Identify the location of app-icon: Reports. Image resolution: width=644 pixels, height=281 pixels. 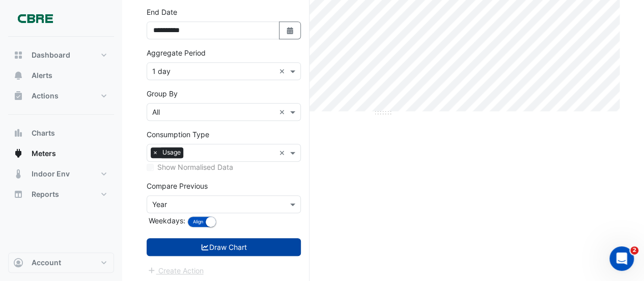
(18, 194).